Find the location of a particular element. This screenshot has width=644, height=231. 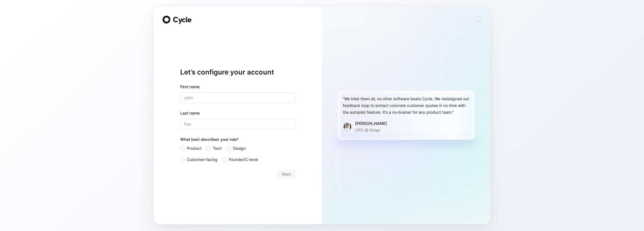

span: Tech is located at coordinates (217, 149).